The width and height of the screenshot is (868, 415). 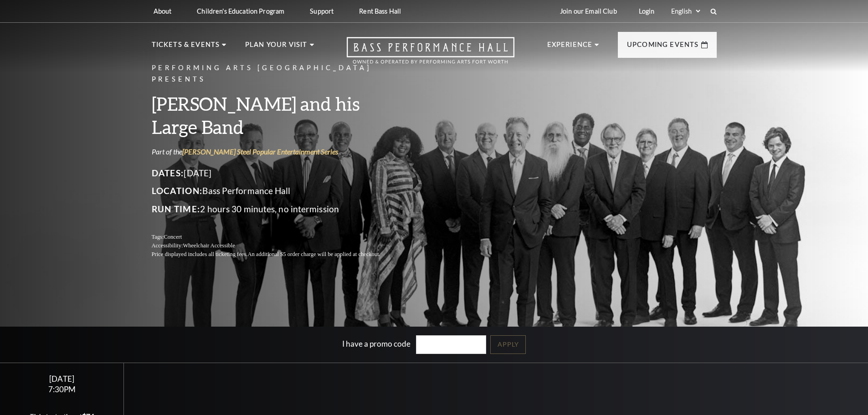 I want to click on p: Plan Your Visit, so click(x=276, y=47).